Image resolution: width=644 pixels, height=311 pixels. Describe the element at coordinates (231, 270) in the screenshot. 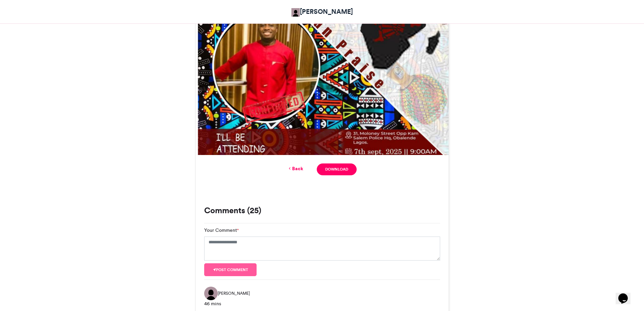

I see `button: Post comment` at that location.